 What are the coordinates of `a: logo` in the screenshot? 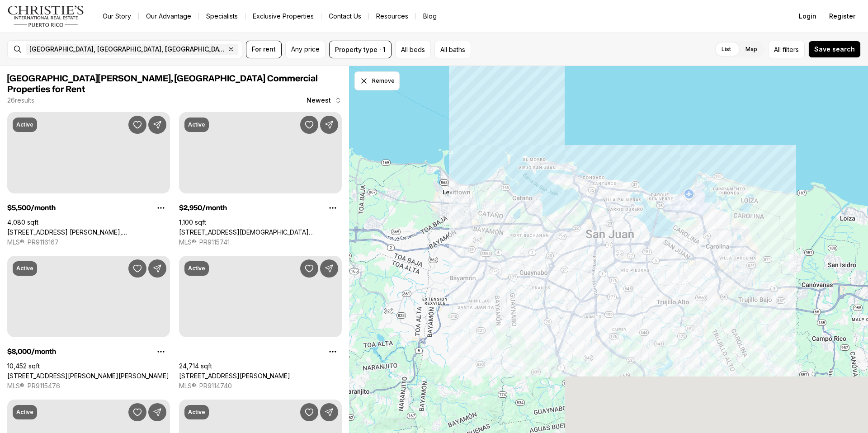 It's located at (46, 16).